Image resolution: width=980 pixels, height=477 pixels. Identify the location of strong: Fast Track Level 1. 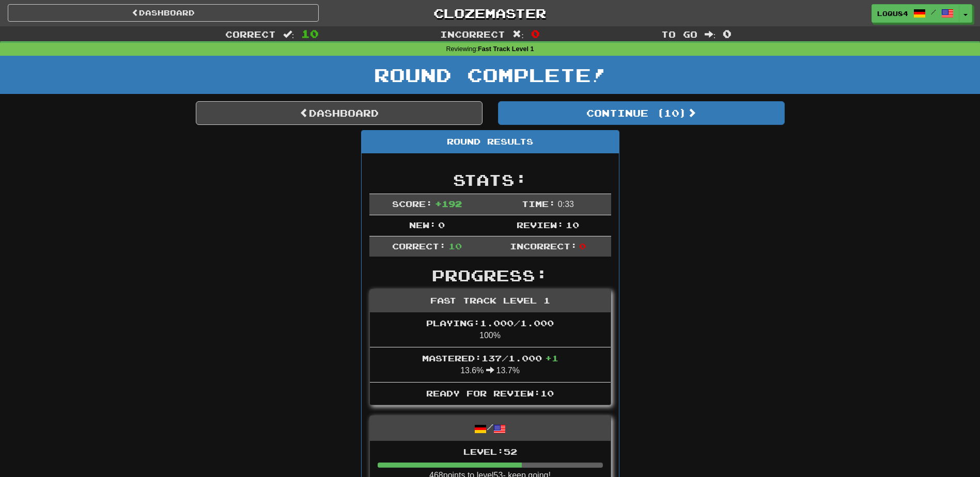
(505, 49).